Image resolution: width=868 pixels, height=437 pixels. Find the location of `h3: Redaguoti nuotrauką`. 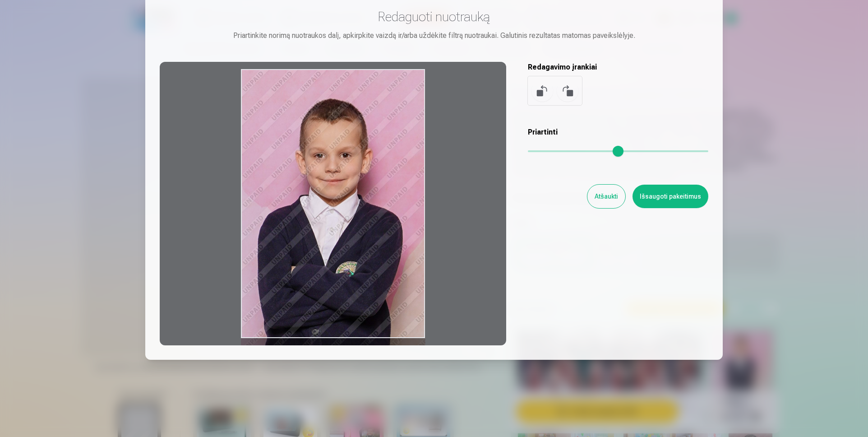

h3: Redaguoti nuotrauką is located at coordinates (434, 17).